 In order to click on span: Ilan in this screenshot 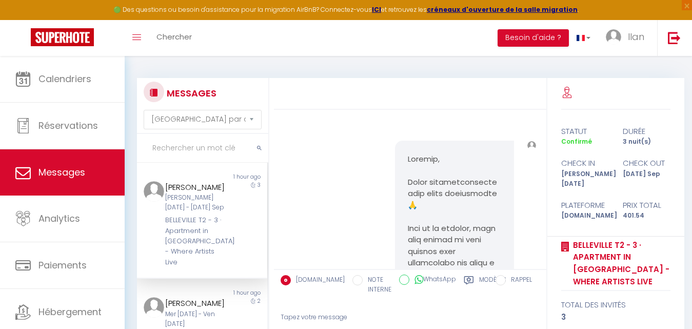, I will do `click(637, 36)`.